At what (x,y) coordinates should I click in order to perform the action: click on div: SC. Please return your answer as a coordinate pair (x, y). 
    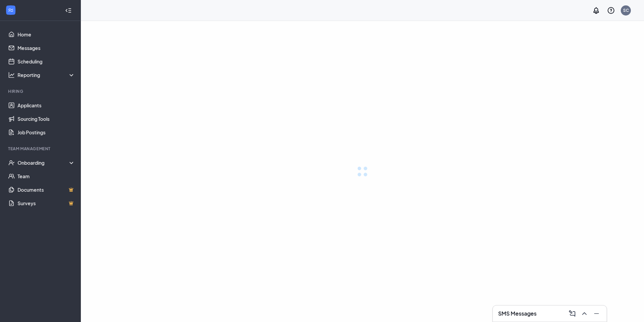
    Looking at the image, I should click on (626, 10).